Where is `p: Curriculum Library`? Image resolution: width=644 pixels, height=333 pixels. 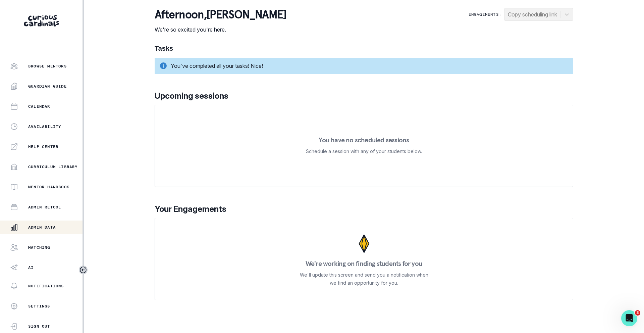
p: Curriculum Library is located at coordinates (53, 167).